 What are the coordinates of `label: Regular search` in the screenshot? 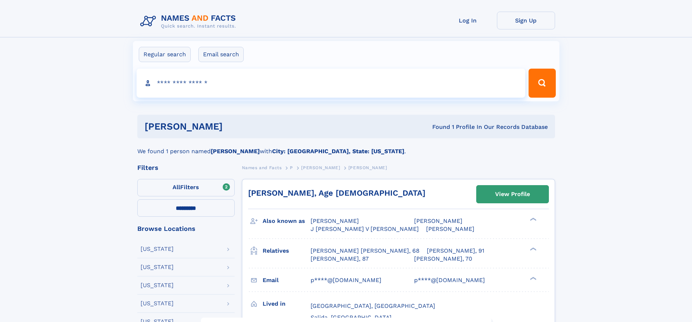 It's located at (165, 54).